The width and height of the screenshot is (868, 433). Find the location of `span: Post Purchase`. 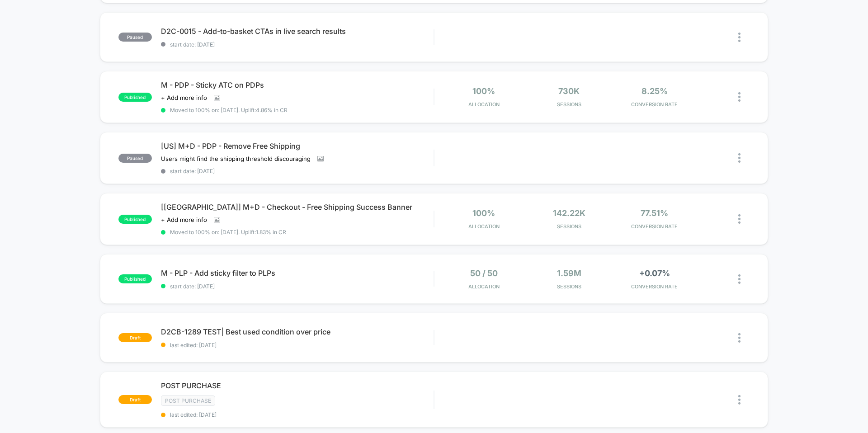

span: Post Purchase is located at coordinates (188, 401).